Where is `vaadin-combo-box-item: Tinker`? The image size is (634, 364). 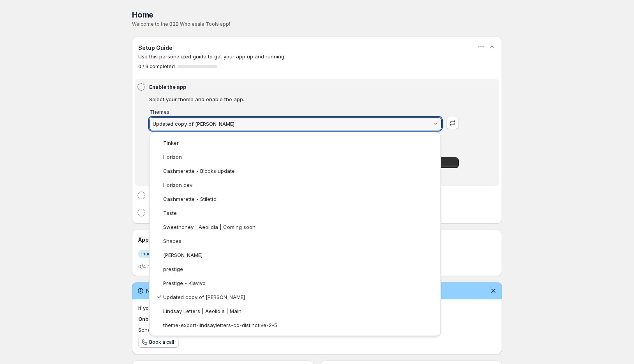 vaadin-combo-box-item: Tinker is located at coordinates (295, 143).